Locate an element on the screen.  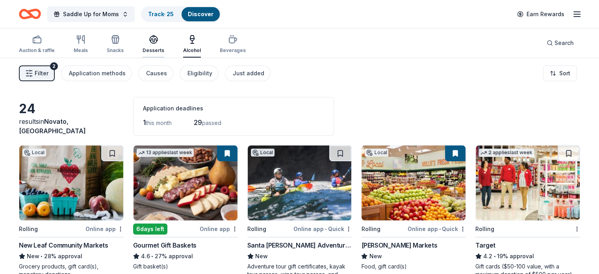
a: Track· 25 is located at coordinates (161, 14).